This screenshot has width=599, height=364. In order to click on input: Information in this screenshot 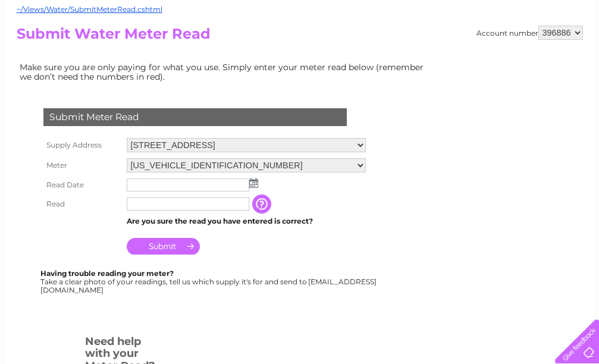, I will do `click(263, 204)`.